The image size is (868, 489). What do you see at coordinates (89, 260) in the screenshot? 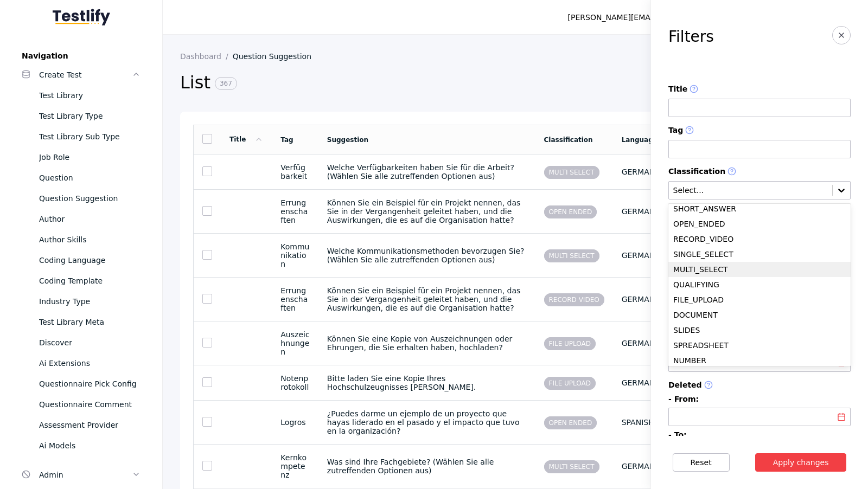
I see `div: Coding Language` at bounding box center [89, 260].